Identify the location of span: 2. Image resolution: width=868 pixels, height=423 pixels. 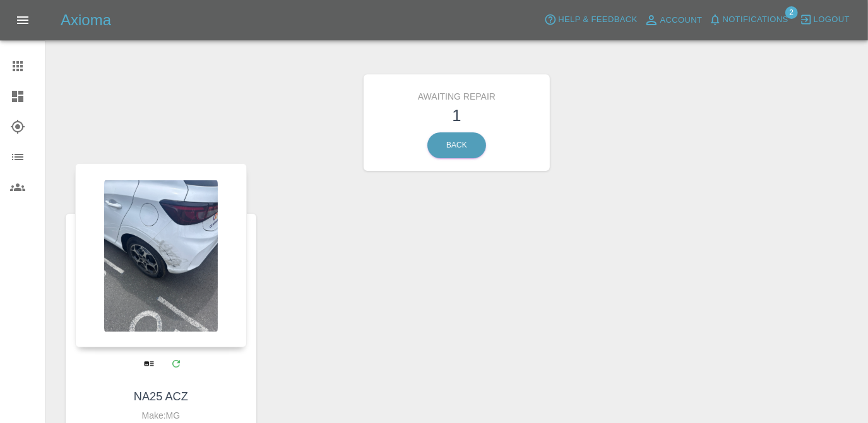
(792, 12).